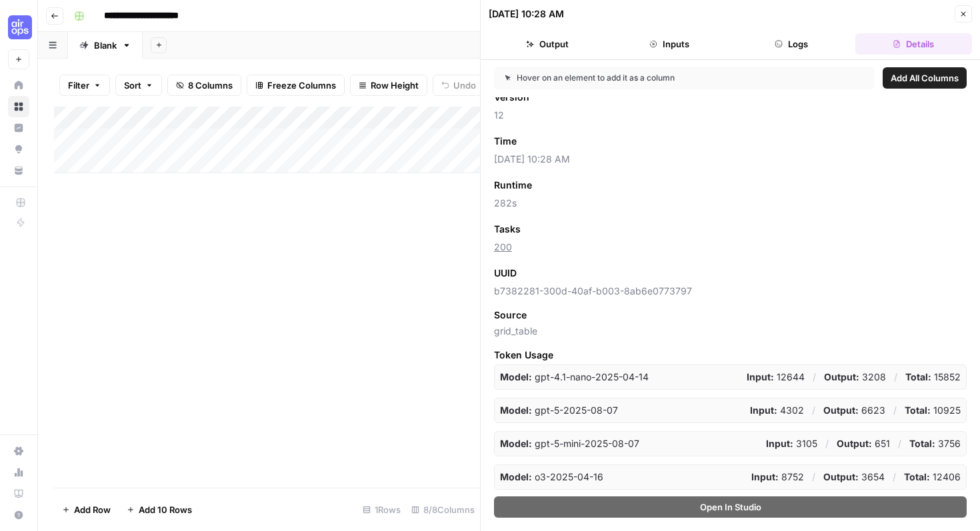 The height and width of the screenshot is (531, 980). I want to click on p: 4302, so click(777, 410).